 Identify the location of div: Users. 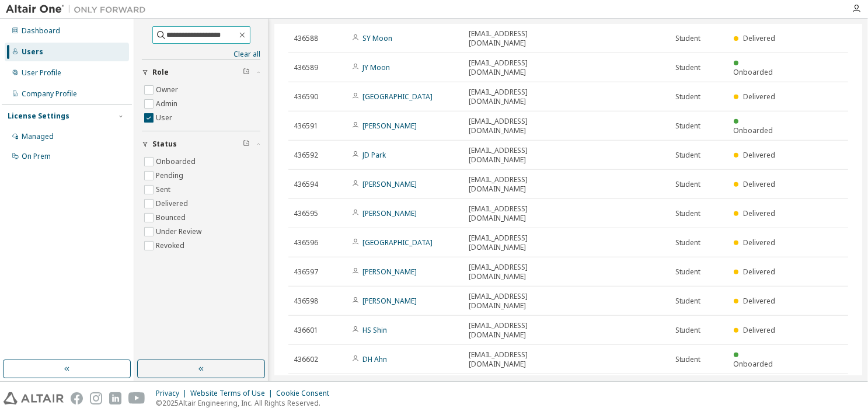
(32, 52).